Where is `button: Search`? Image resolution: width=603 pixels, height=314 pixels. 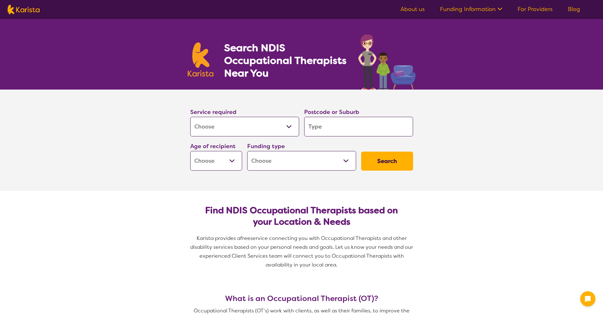 button: Search is located at coordinates (387, 161).